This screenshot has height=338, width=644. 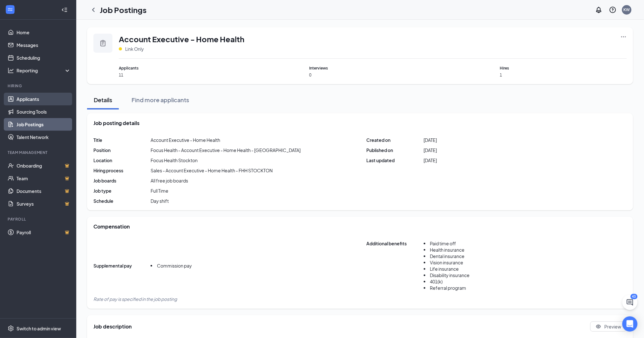 What do you see at coordinates (174, 265) in the screenshot?
I see `span: Commission pay` at bounding box center [174, 265].